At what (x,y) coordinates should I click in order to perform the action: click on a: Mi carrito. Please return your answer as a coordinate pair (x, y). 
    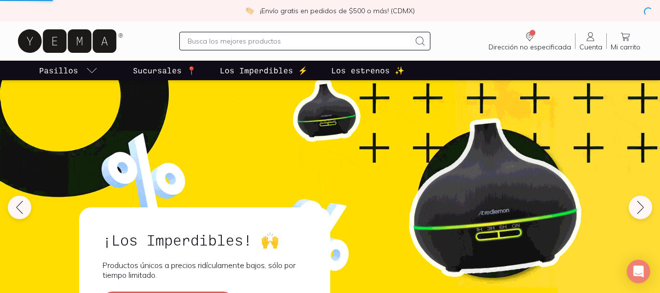
    Looking at the image, I should click on (625, 41).